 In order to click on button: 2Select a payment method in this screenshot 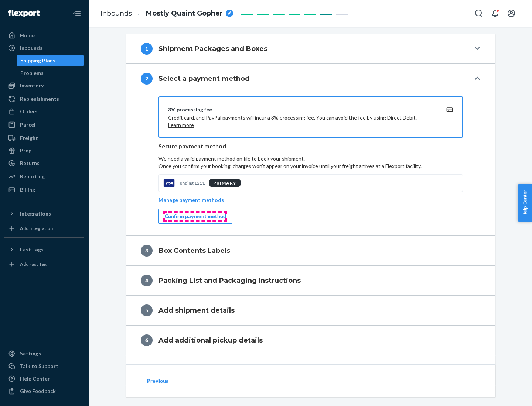, I will do `click(311, 79)`.